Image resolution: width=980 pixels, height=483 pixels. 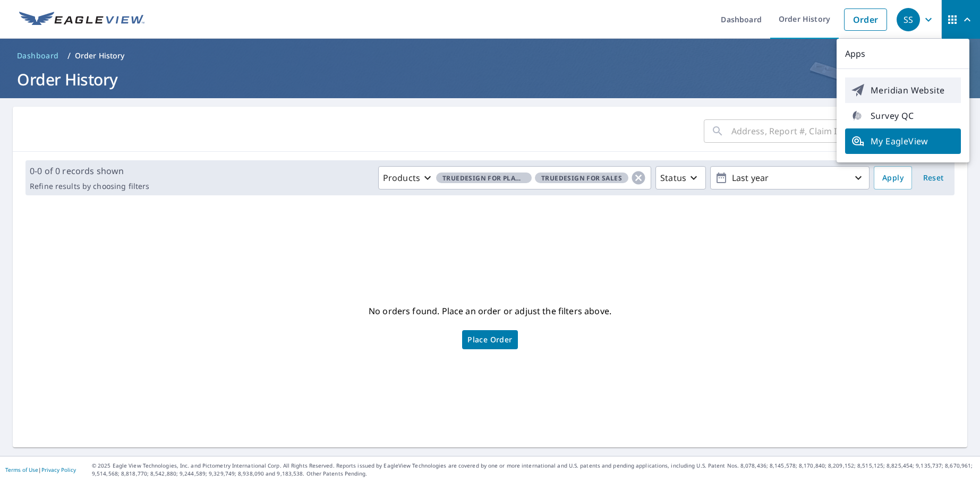 What do you see at coordinates (673, 178) in the screenshot?
I see `p: Status` at bounding box center [673, 178].